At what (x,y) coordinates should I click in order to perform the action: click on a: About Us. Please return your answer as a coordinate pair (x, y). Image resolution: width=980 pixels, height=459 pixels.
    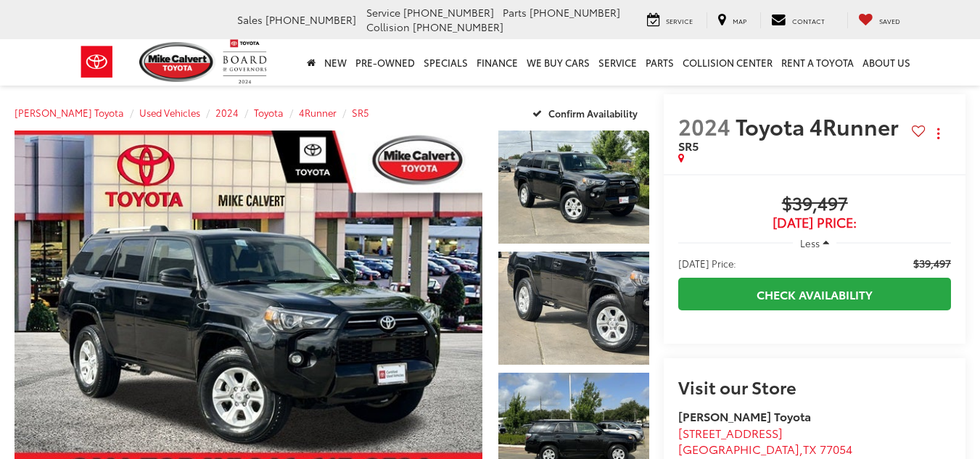
    Looking at the image, I should click on (886, 62).